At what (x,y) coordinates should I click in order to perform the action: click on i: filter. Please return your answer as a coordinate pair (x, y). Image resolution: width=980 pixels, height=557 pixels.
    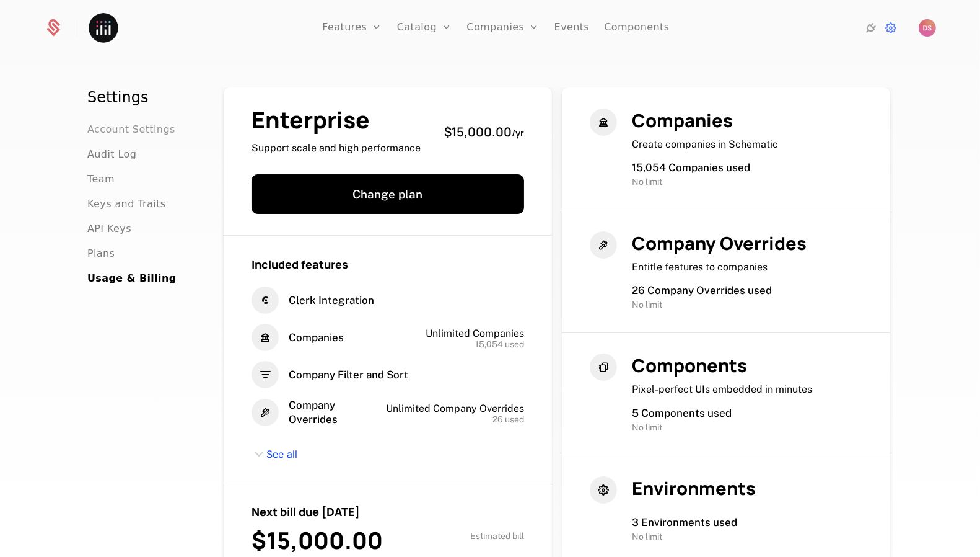
    Looking at the image, I should click on (265, 375).